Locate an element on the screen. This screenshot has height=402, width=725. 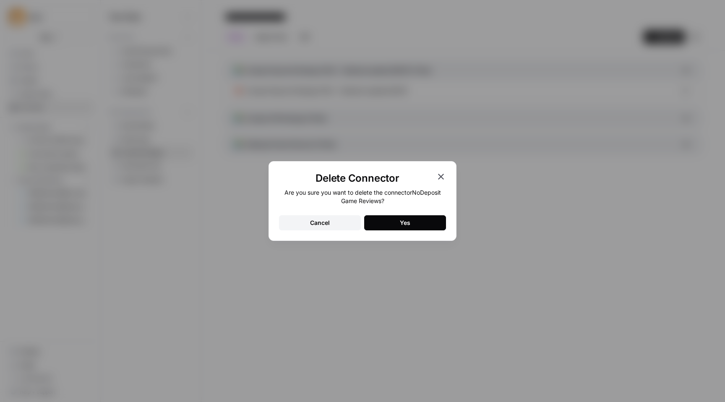
h1: Delete Connector is located at coordinates (357, 178).